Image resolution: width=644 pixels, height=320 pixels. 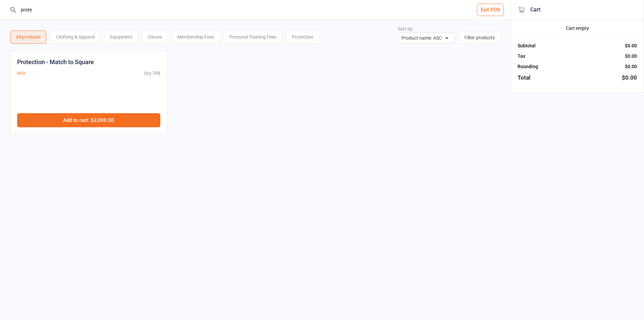 I want to click on div: Qty: 798, so click(x=152, y=73).